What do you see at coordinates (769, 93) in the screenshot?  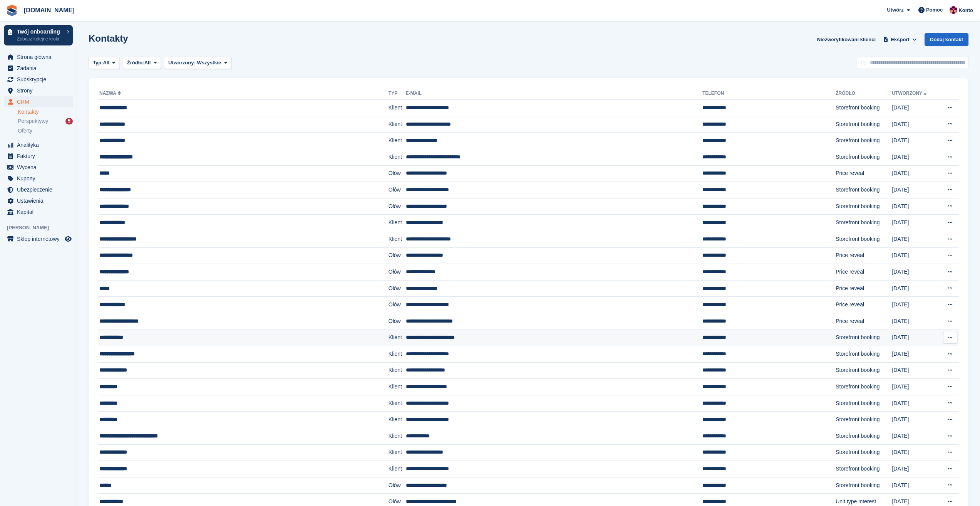 I see `th: Telefon` at bounding box center [769, 93].